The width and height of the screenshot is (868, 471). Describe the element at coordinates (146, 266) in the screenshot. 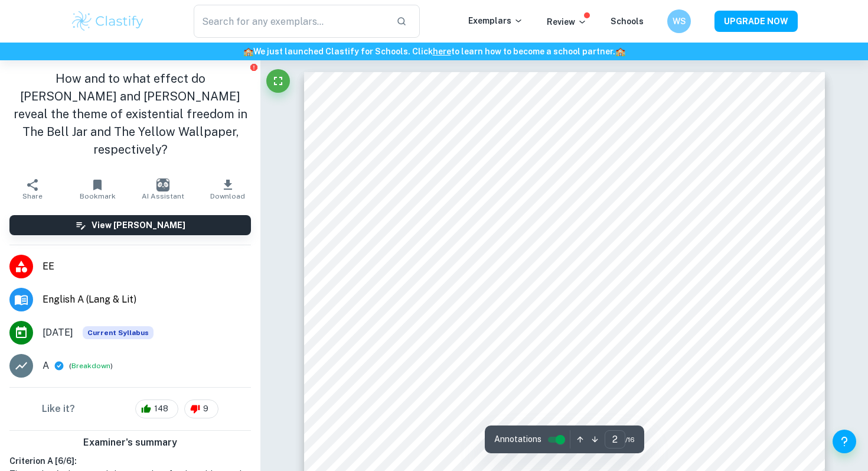

I see `span: EE` at that location.